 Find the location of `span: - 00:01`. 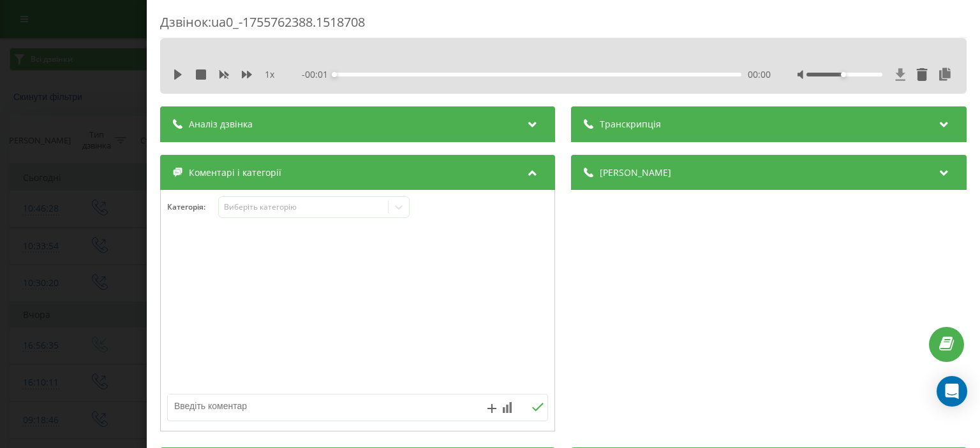

span: - 00:01 is located at coordinates (319, 74).